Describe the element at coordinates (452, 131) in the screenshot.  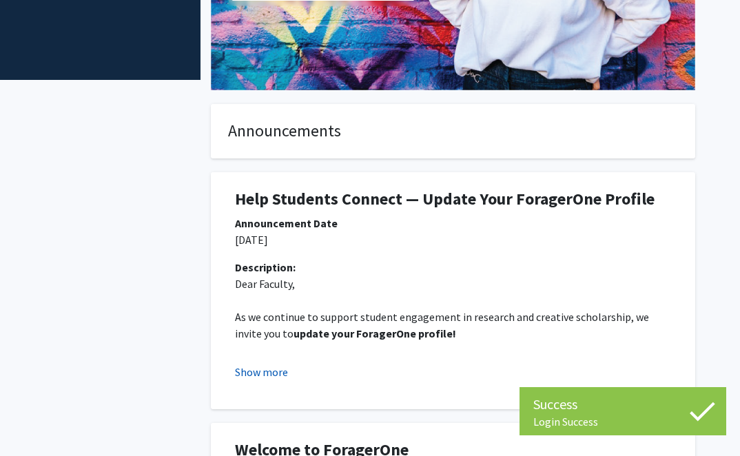
I see `h4: Announcements` at that location.